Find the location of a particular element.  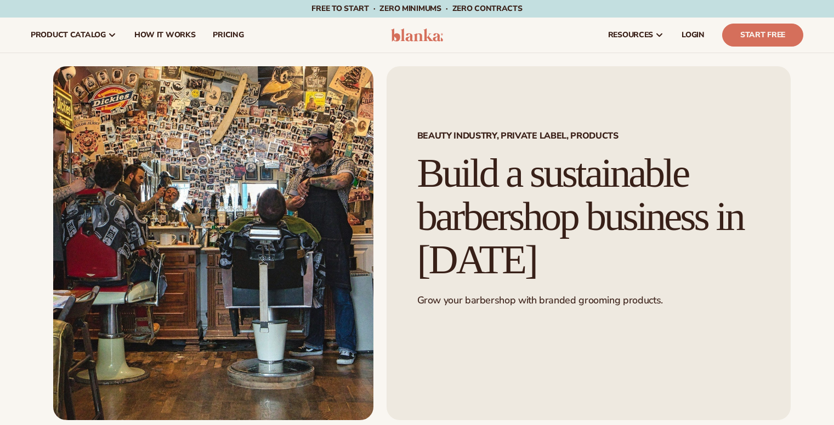

a: LOGIN is located at coordinates (693, 35).